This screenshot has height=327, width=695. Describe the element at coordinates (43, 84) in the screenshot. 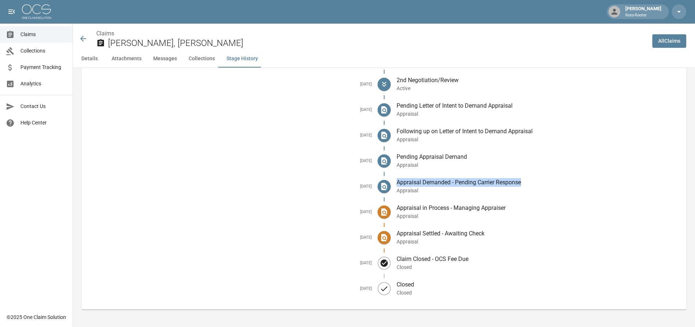

I see `span: Analytics` at that location.